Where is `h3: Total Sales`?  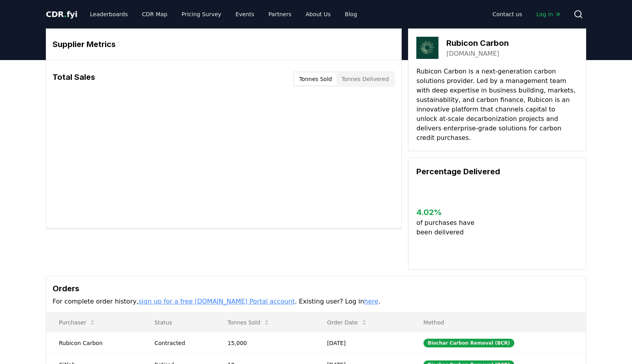 h3: Total Sales is located at coordinates (74, 79).